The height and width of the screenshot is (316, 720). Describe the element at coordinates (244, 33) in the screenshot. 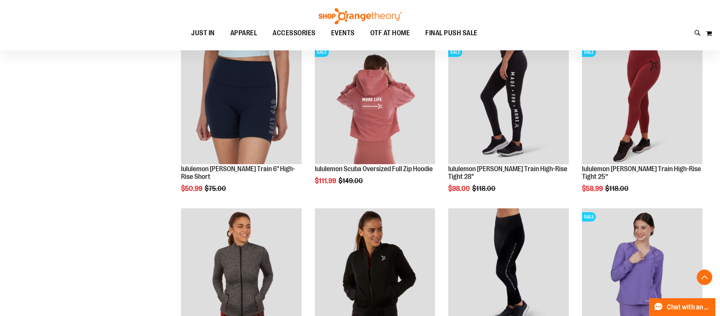

I see `a: APPAREL` at that location.